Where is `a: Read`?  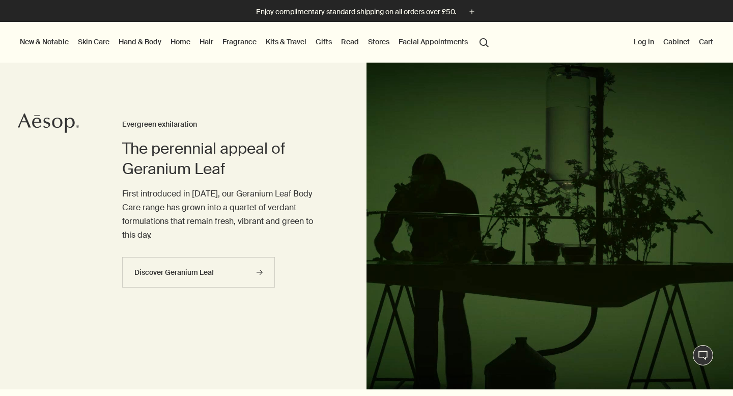 a: Read is located at coordinates (350, 42).